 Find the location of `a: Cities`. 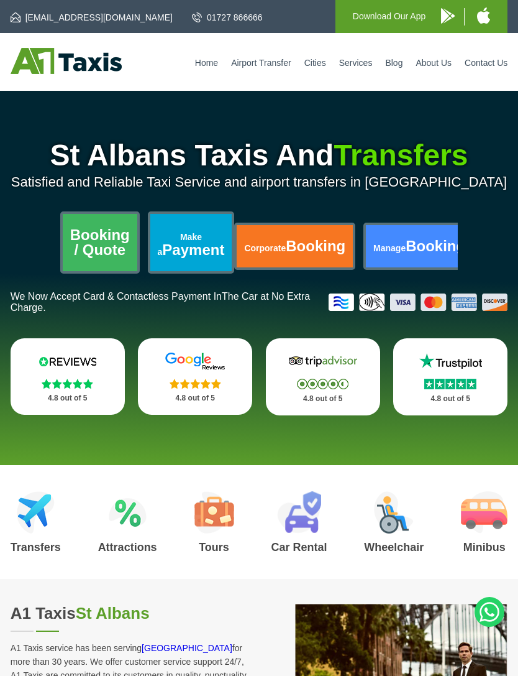

a: Cities is located at coordinates (315, 63).